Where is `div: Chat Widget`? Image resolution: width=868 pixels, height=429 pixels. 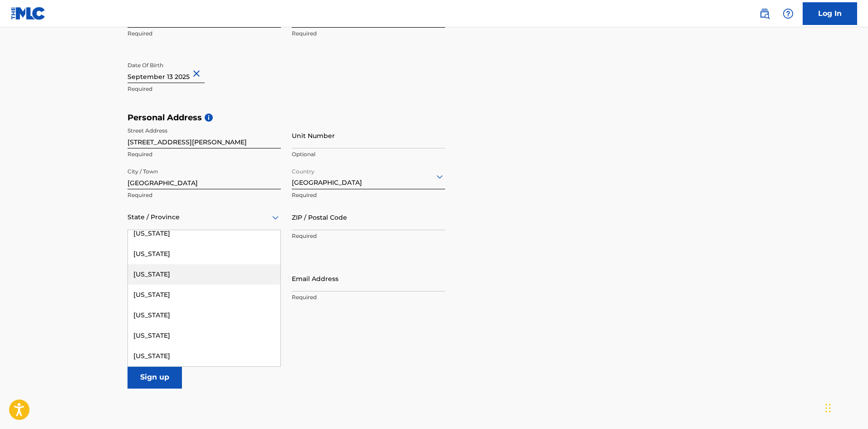
div: Chat Widget is located at coordinates (846, 407).